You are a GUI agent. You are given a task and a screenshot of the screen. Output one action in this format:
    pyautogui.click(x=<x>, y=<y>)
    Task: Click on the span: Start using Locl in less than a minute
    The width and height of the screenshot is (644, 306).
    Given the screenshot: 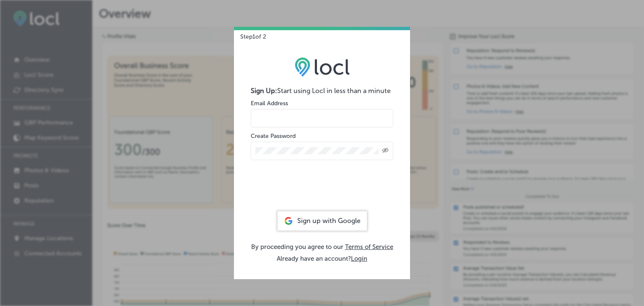 What is the action you would take?
    pyautogui.click(x=334, y=91)
    